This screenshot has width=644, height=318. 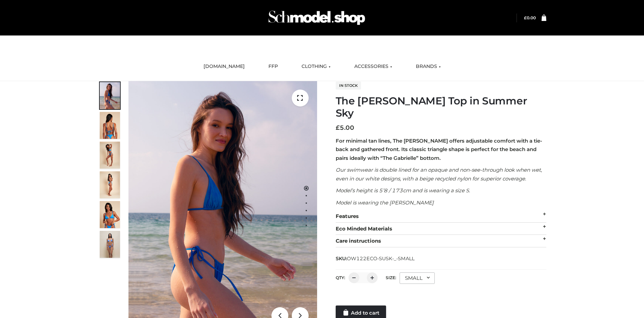 I want to click on div: Eco Minded Materials, so click(x=441, y=229).